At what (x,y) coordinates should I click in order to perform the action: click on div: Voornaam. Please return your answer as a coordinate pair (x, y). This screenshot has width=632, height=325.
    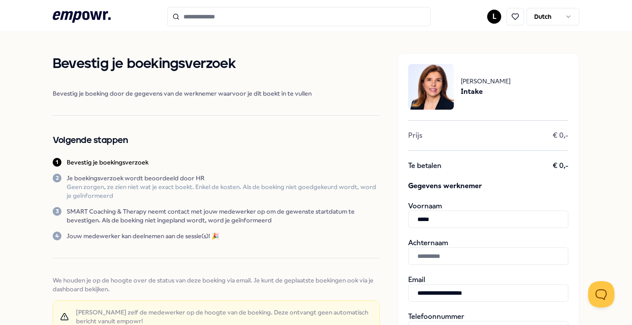
    Looking at the image, I should click on (488, 215).